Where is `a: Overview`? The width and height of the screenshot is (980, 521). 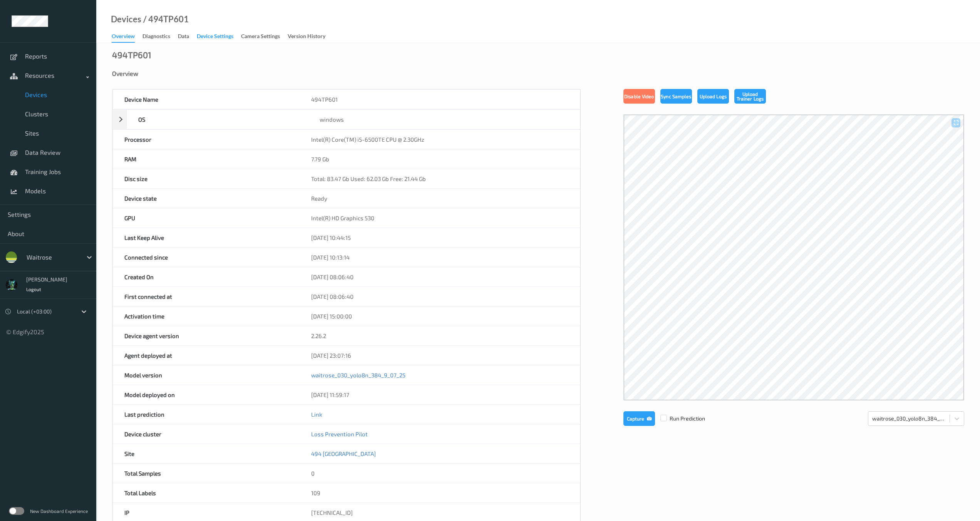
a: Overview is located at coordinates (127, 37).